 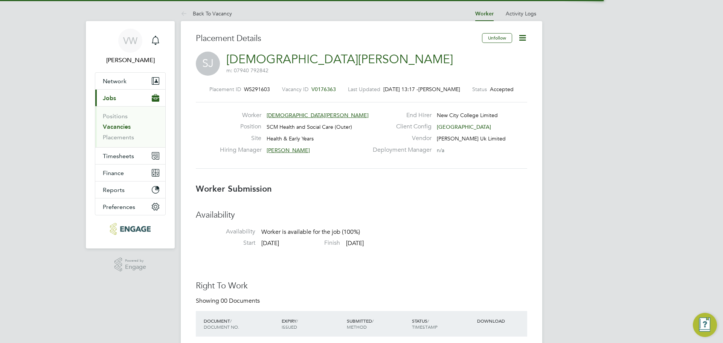 What do you see at coordinates (130, 265) in the screenshot?
I see `a: Powered byEngage` at bounding box center [130, 265].